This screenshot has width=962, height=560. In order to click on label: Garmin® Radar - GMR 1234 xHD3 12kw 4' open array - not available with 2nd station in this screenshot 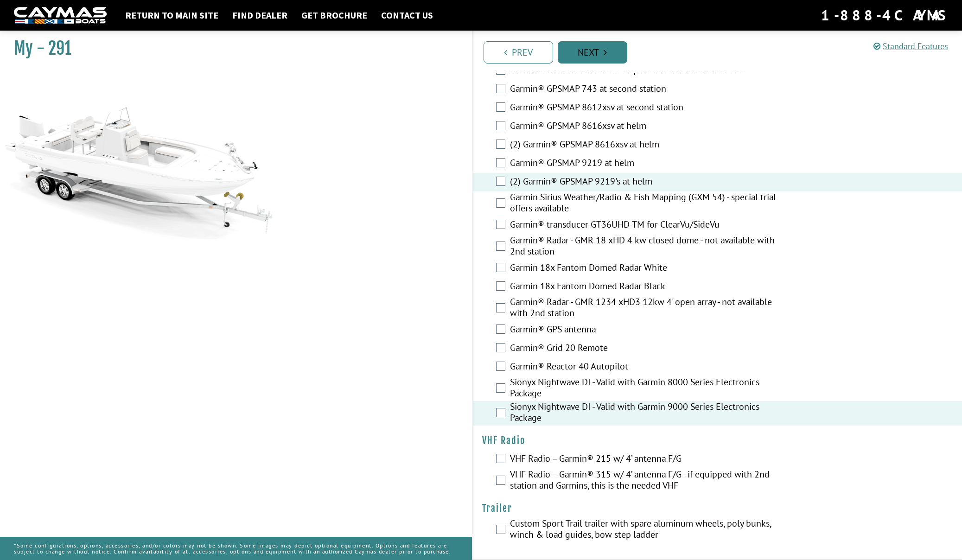, I will do `click(646, 309)`.